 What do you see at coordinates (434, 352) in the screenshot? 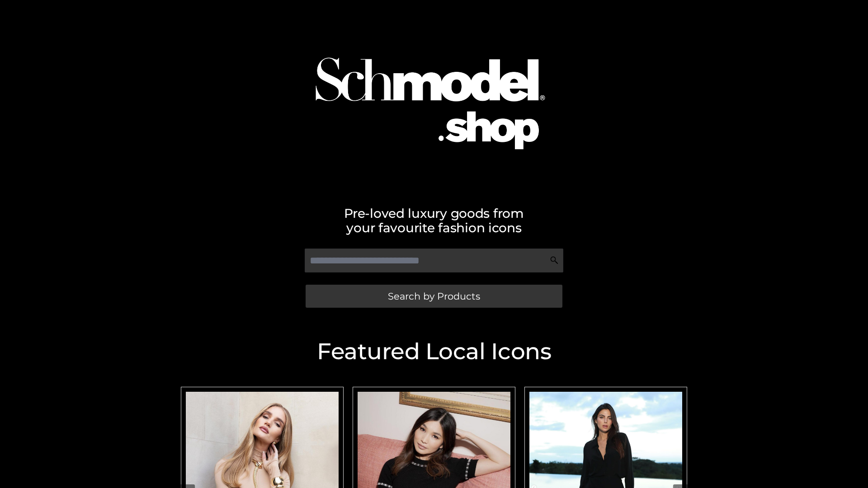
I see `h2: Featured Local Icons​` at bounding box center [434, 352].